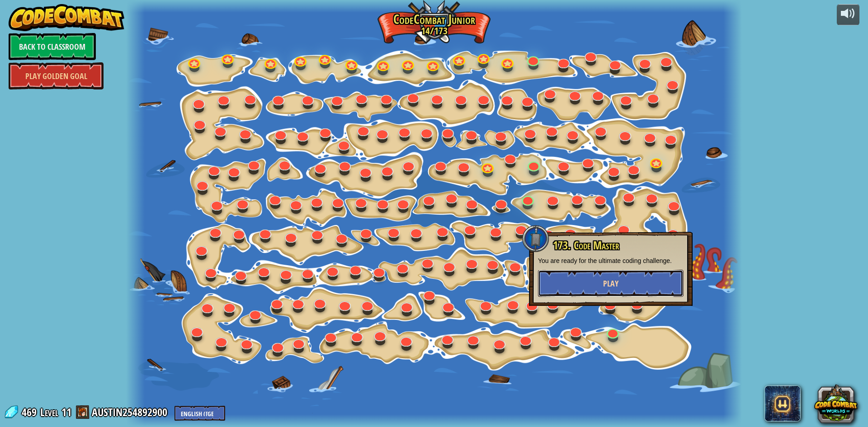  What do you see at coordinates (67, 412) in the screenshot?
I see `span: 11` at bounding box center [67, 412].